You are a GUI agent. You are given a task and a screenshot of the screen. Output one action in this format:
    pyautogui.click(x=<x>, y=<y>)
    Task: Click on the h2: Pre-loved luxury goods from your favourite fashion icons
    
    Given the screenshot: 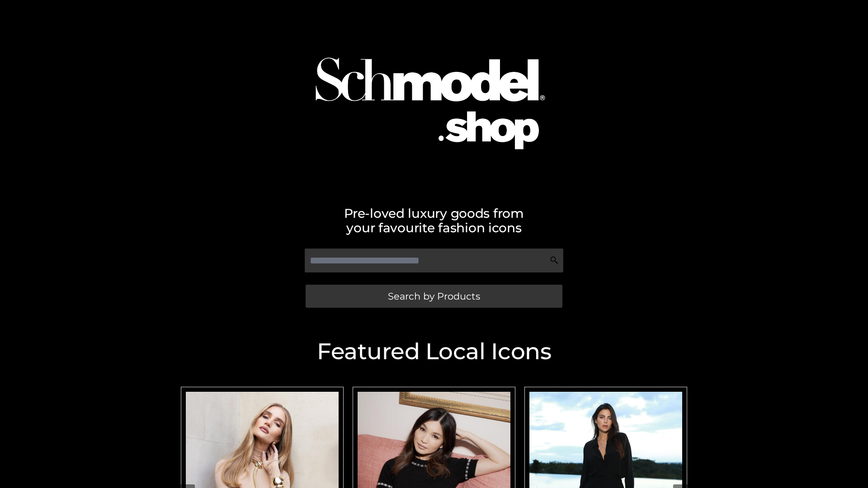 What is the action you would take?
    pyautogui.click(x=434, y=221)
    